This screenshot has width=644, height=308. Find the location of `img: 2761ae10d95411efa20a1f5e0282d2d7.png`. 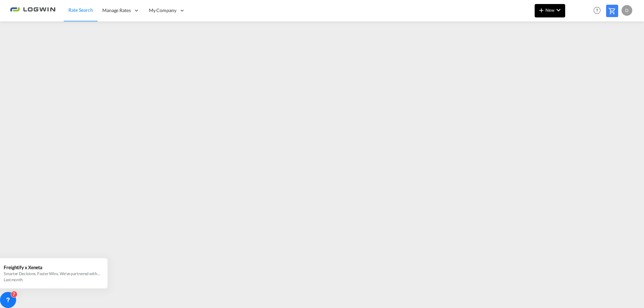

img: 2761ae10d95411efa20a1f5e0282d2d7.png is located at coordinates (32, 11).